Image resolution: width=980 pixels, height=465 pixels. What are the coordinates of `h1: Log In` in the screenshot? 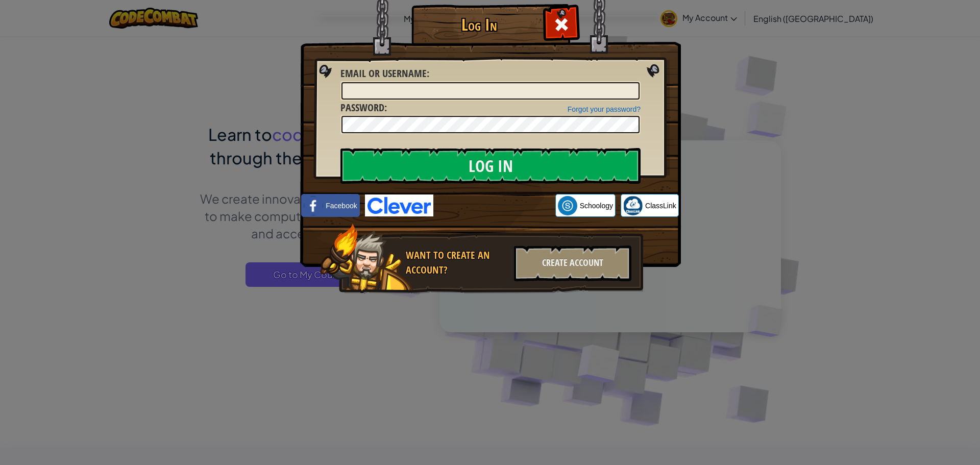 It's located at (479, 25).